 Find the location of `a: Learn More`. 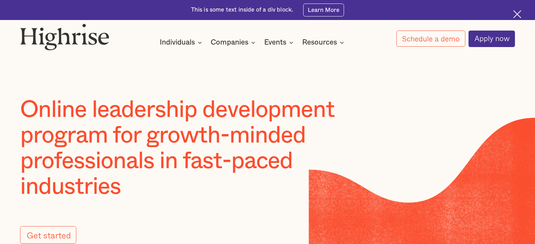

a: Learn More is located at coordinates (324, 10).